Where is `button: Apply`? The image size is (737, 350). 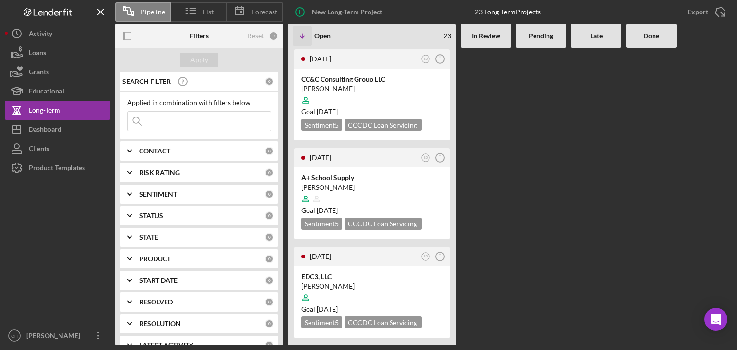
button: Apply is located at coordinates (199, 60).